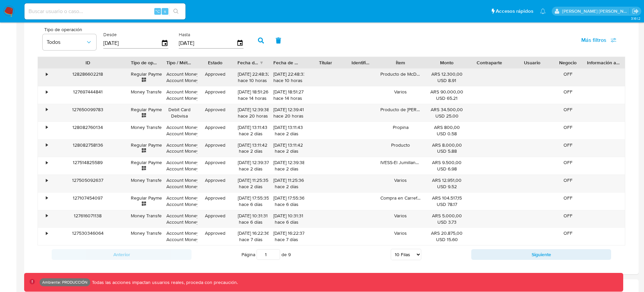  I want to click on a: Notificaciones, so click(543, 11).